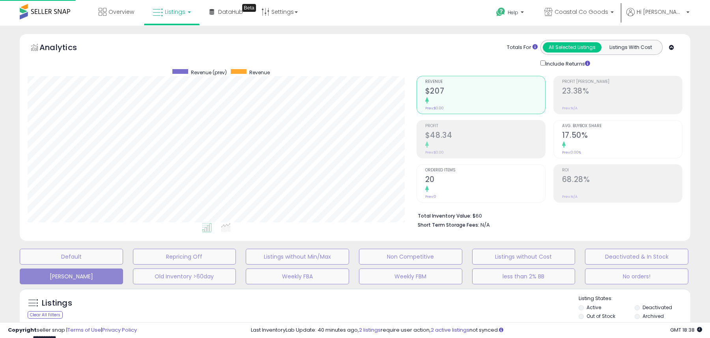 The image size is (710, 338). I want to click on span: Ordered Items, so click(485, 170).